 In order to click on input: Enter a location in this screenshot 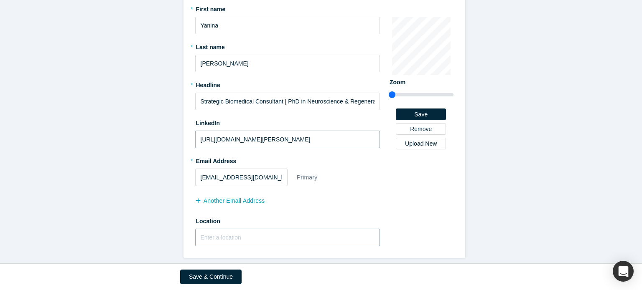, I will do `click(287, 238)`.